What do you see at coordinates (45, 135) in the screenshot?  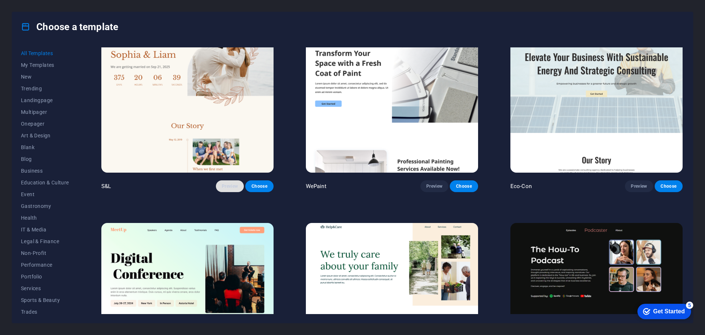 I see `button: Art & Design` at bounding box center [45, 135].